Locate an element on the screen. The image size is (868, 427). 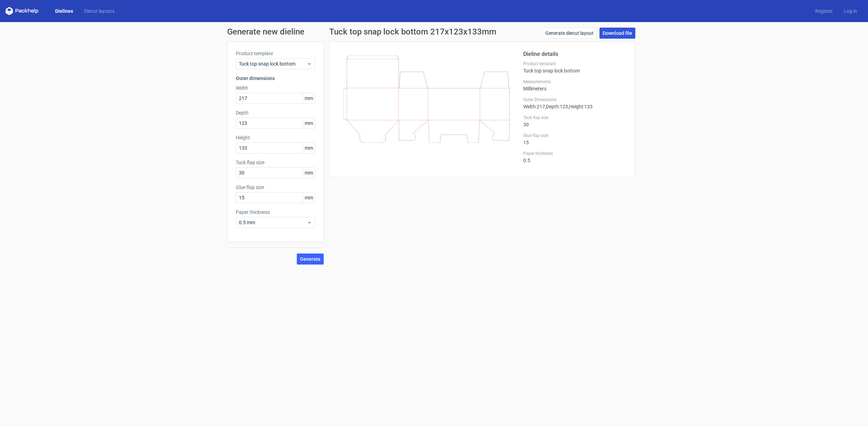
h1: Generate new dieline is located at coordinates (434, 32).